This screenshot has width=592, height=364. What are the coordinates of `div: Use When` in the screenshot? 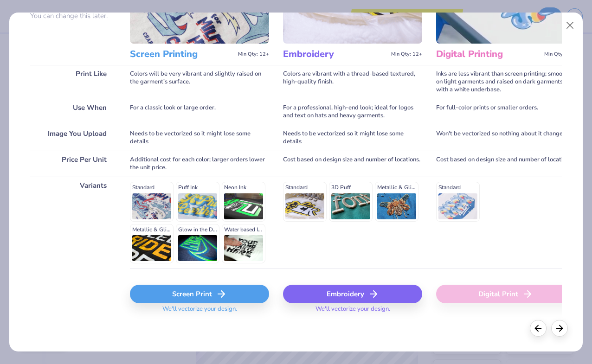 It's located at (73, 112).